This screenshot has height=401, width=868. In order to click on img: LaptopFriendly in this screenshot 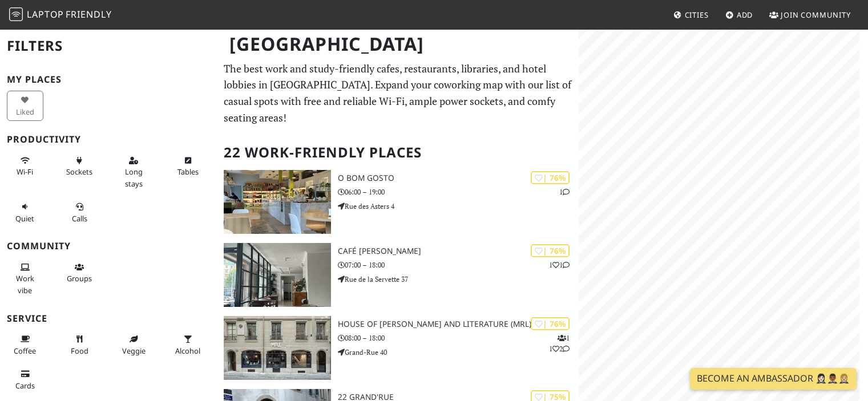, I will do `click(16, 14)`.